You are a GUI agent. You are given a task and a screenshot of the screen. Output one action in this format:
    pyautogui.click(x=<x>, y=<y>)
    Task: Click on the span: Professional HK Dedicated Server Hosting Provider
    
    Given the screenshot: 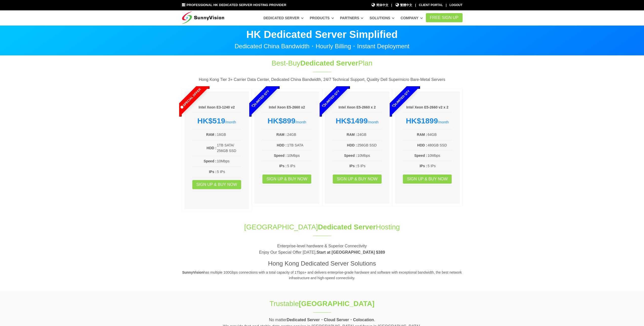 What is the action you would take?
    pyautogui.click(x=236, y=5)
    